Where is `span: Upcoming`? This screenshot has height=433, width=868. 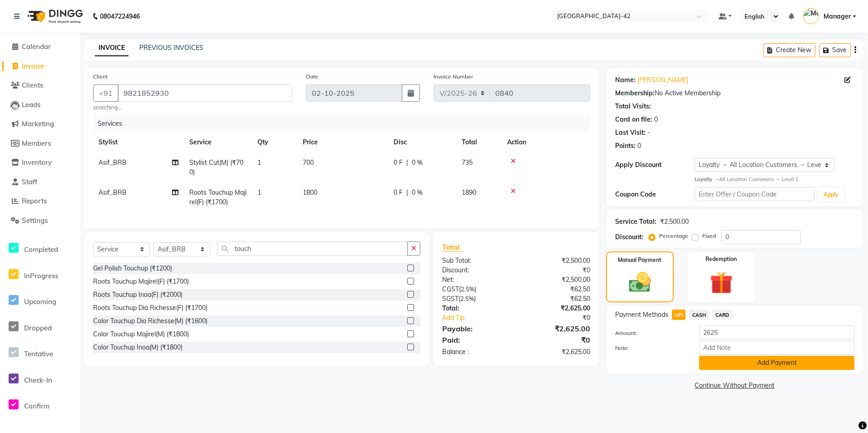
span: Upcoming is located at coordinates (40, 301).